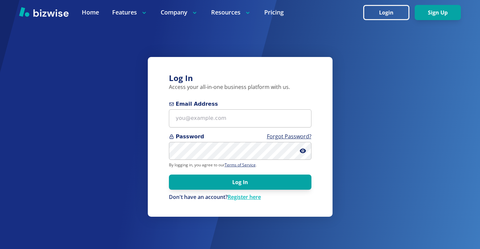 The width and height of the screenshot is (480, 249). What do you see at coordinates (240, 165) in the screenshot?
I see `p: By logging in, you agree to our .` at bounding box center [240, 165].